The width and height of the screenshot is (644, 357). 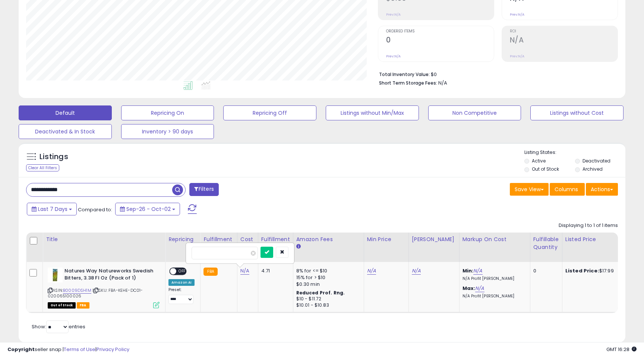 What do you see at coordinates (327, 278) in the screenshot?
I see `div: 15% for > $10` at bounding box center [327, 278].